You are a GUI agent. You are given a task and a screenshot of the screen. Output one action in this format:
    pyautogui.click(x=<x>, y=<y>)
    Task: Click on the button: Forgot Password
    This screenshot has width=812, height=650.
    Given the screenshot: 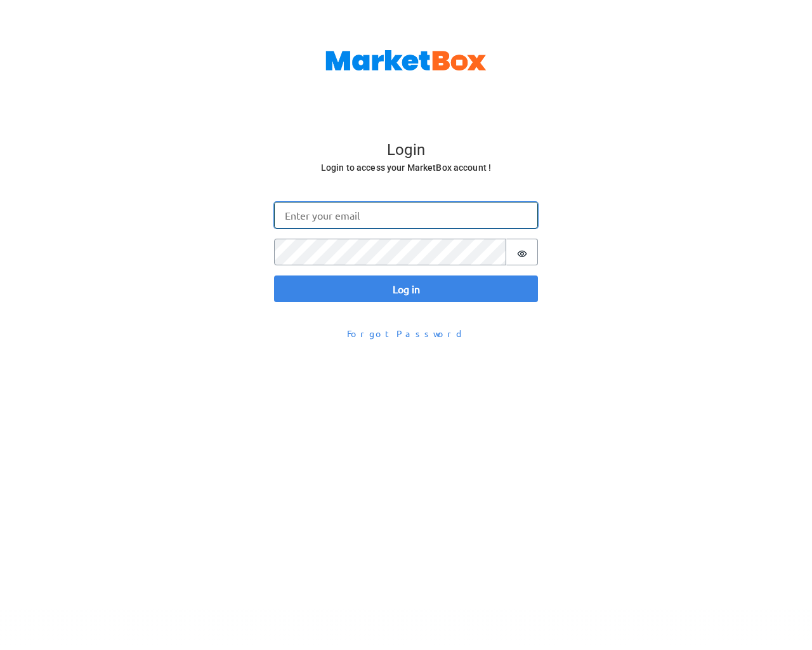 What is the action you would take?
    pyautogui.click(x=406, y=333)
    